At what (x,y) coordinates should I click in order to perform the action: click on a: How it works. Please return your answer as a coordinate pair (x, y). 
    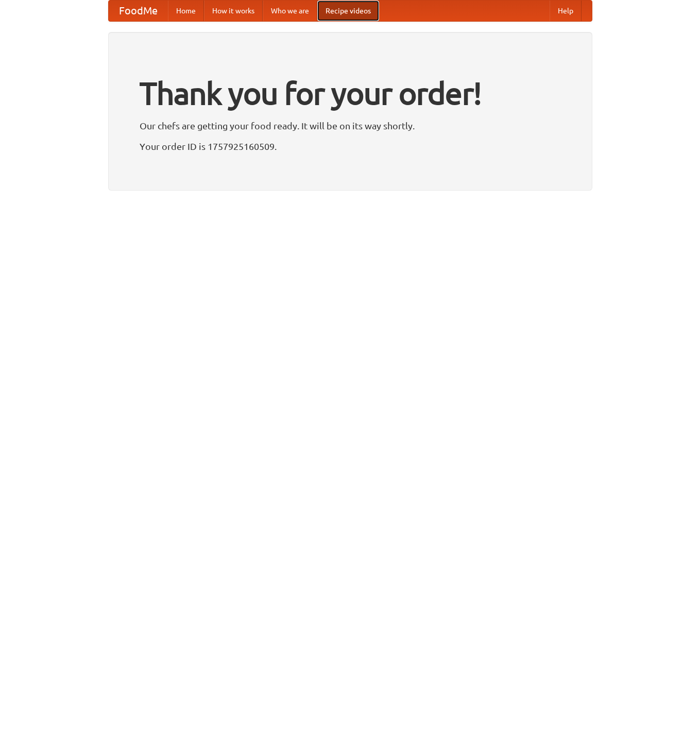
    Looking at the image, I should click on (233, 10).